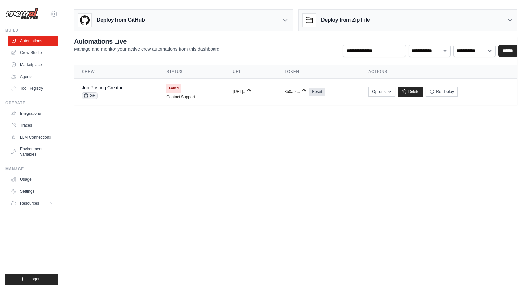  What do you see at coordinates (411, 92) in the screenshot?
I see `a: Delete` at bounding box center [411, 92].